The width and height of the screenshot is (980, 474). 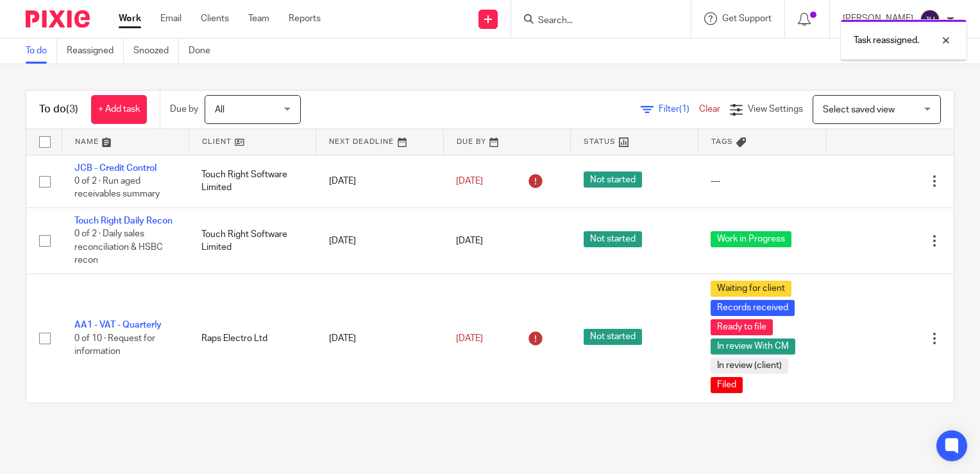 What do you see at coordinates (727, 384) in the screenshot?
I see `span: Filed` at bounding box center [727, 384].